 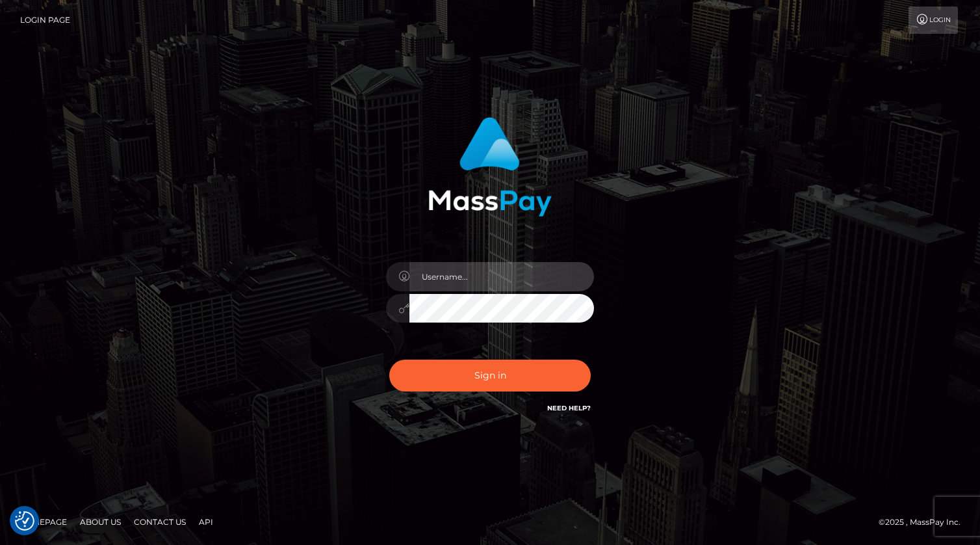 What do you see at coordinates (206, 522) in the screenshot?
I see `a: API` at bounding box center [206, 522].